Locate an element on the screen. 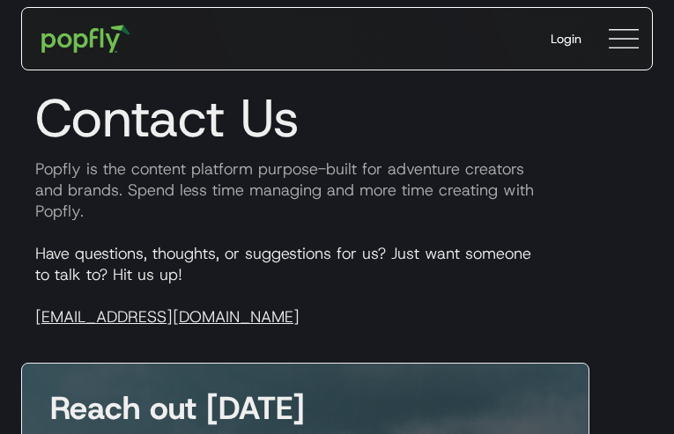 The image size is (674, 434). p: Popfly is the content platform purpose-built for adventure creators and brands. Spend less time m... is located at coordinates (337, 190).